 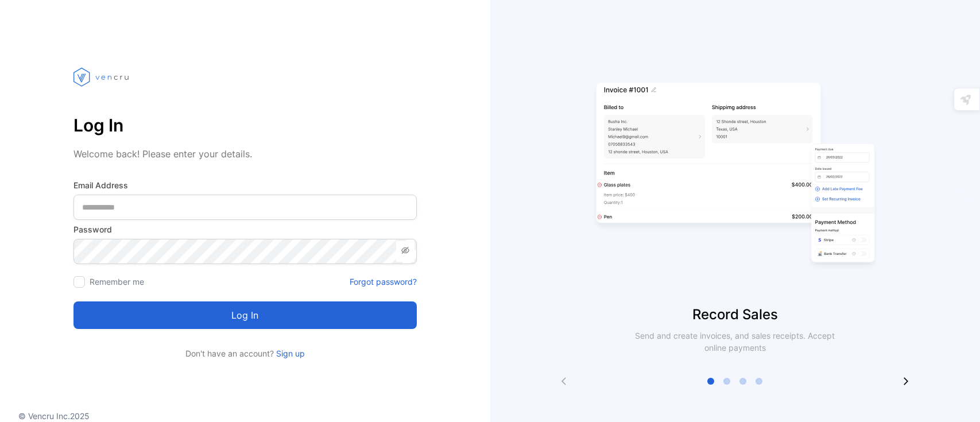 What do you see at coordinates (245, 353) in the screenshot?
I see `p: Don't have an account?` at bounding box center [245, 353].